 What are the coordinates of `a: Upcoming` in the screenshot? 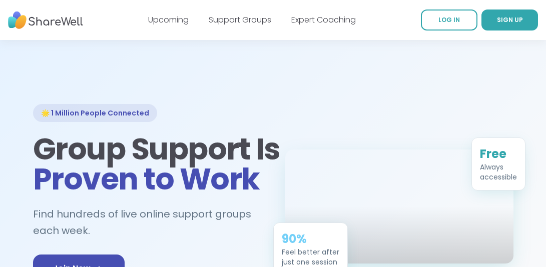 It's located at (168, 20).